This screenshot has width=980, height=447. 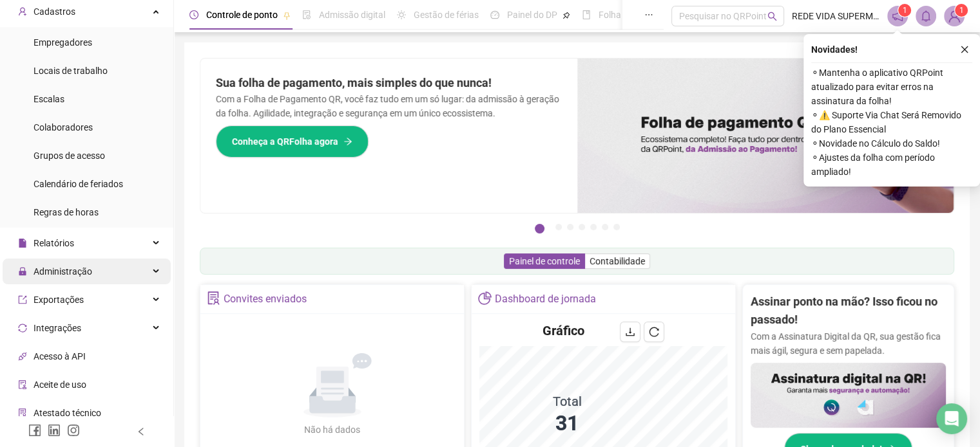 What do you see at coordinates (563, 331) in the screenshot?
I see `h4: Gráfico` at bounding box center [563, 331].